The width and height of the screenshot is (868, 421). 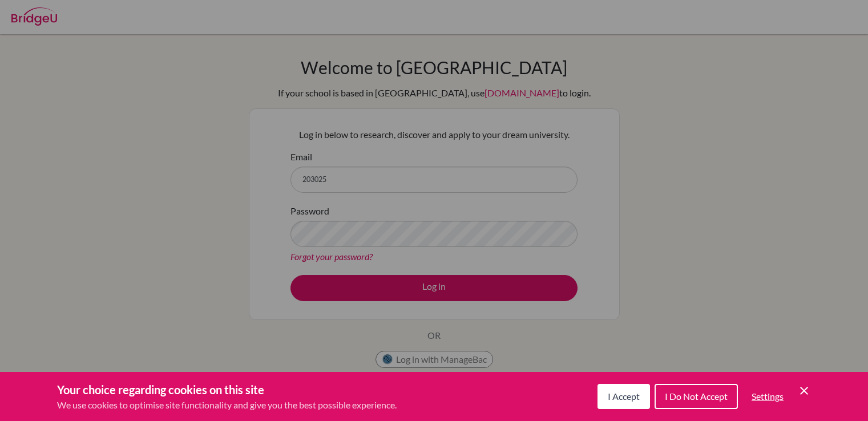 I want to click on span: I Accept, so click(x=624, y=396).